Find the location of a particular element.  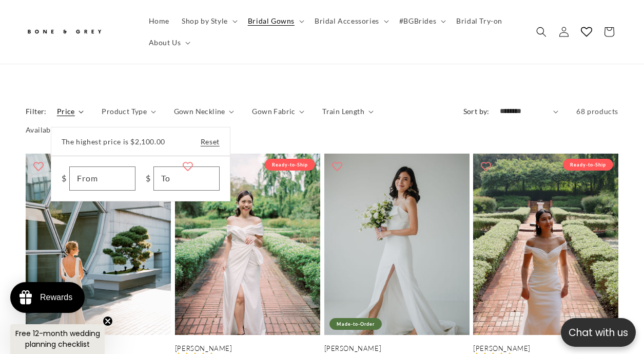

img: Bone and Grey Bridal is located at coordinates (64, 32).